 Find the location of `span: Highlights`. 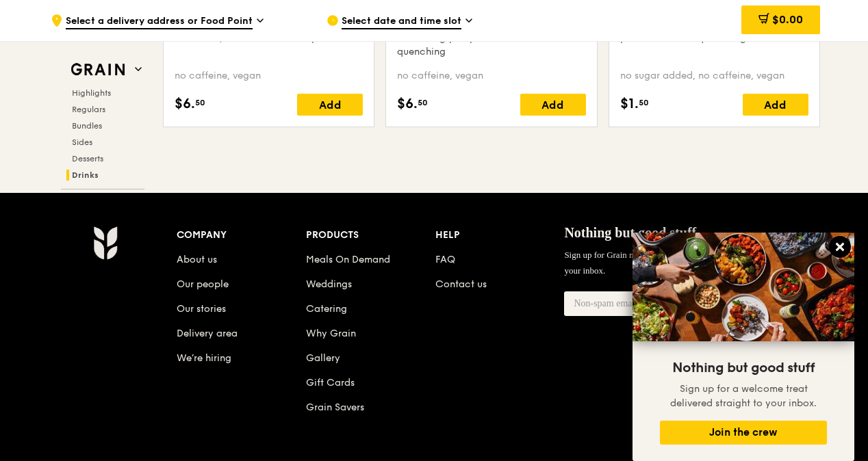

span: Highlights is located at coordinates (91, 93).